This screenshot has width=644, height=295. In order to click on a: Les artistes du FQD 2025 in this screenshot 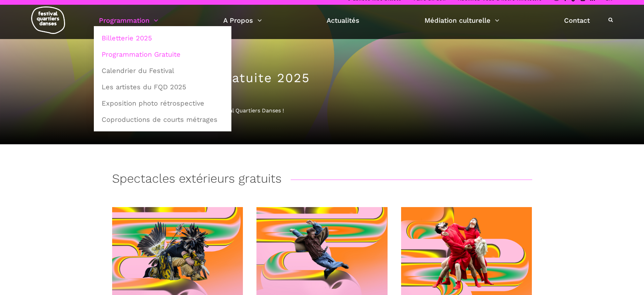, I will do `click(163, 87)`.